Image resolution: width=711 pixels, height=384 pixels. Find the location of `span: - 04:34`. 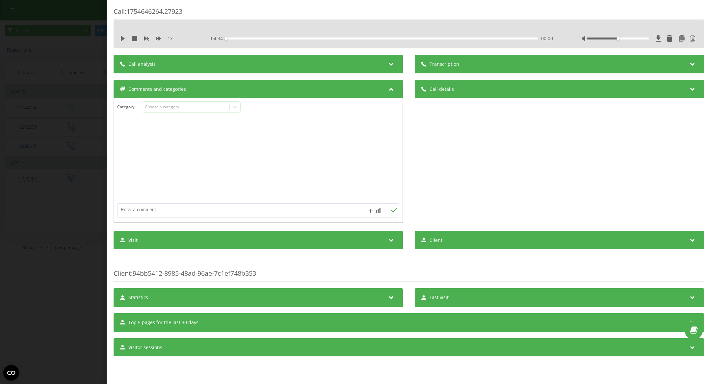

span: - 04:34 is located at coordinates (217, 38).